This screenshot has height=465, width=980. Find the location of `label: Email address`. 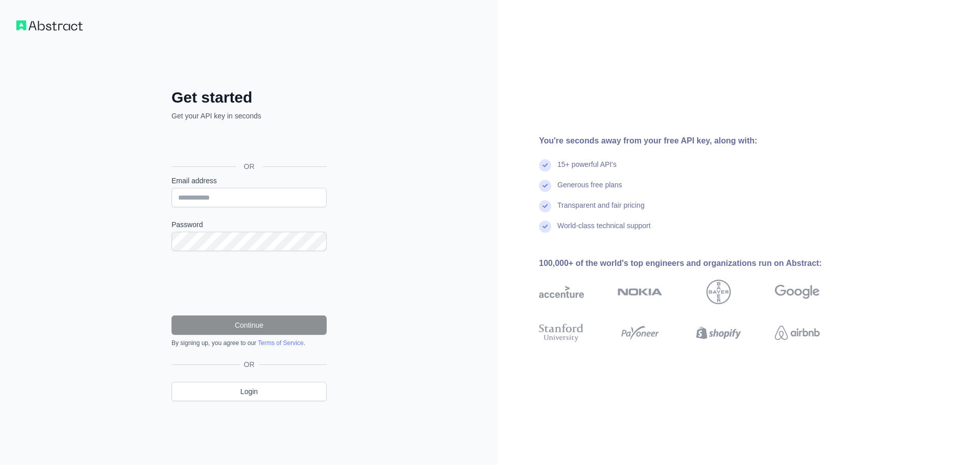

label: Email address is located at coordinates (249, 181).